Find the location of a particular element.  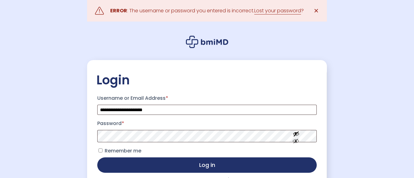

button: Show password is located at coordinates (296, 136).